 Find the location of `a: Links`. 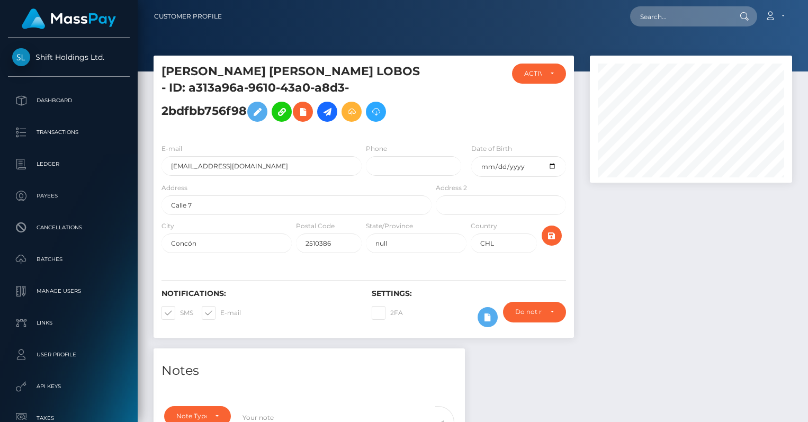

a: Links is located at coordinates (69, 323).